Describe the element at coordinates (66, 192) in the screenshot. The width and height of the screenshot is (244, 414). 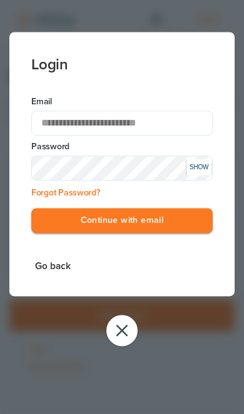
I see `a: Forgot Password?` at that location.